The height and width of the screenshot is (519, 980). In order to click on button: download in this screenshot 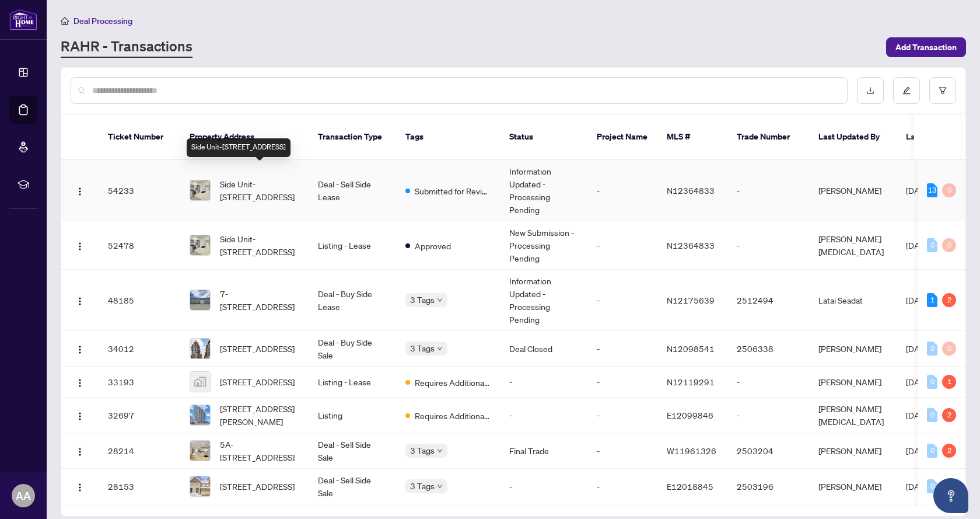, I will do `click(870, 90)`.